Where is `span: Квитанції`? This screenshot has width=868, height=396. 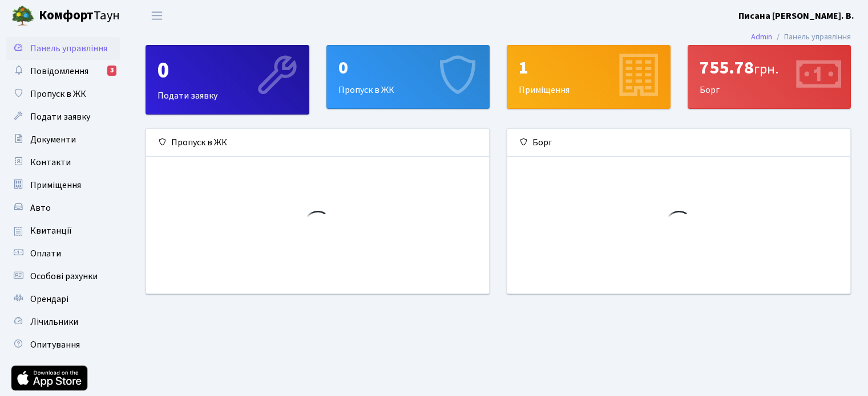
span: Квитанції is located at coordinates (51, 231).